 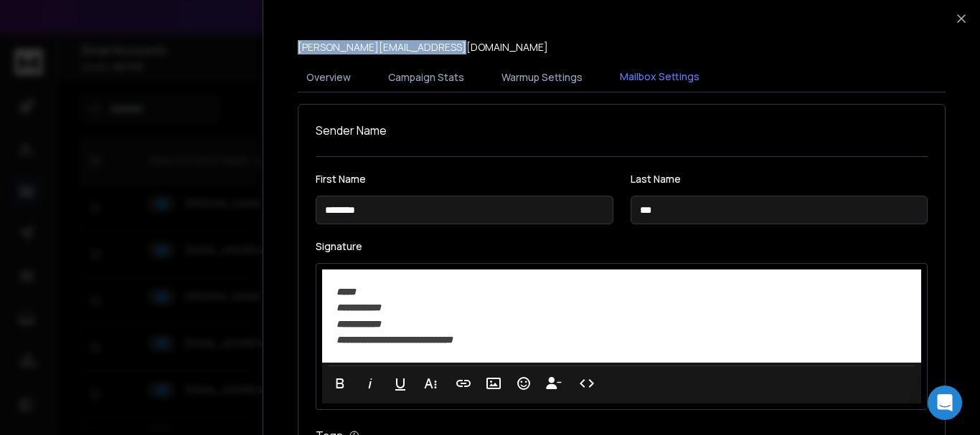 What do you see at coordinates (464, 384) in the screenshot?
I see `button: Insert Link (Ctrl+K)` at bounding box center [464, 384].